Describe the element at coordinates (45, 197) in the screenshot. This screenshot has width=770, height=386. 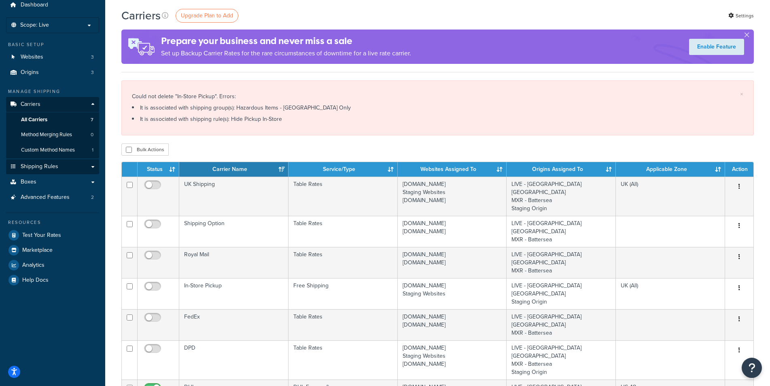
I see `span: Advanced Features` at that location.